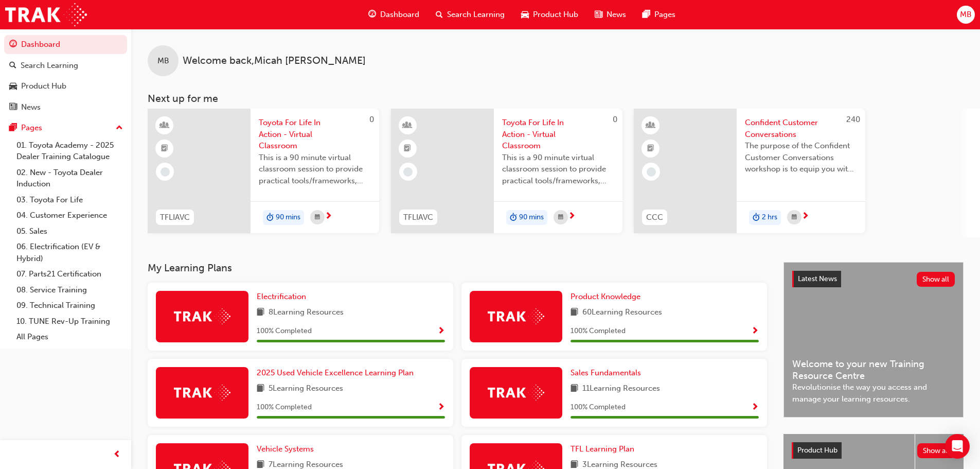  I want to click on a: 2025 Used Vehicle Excellence Learning Plan, so click(337, 373).